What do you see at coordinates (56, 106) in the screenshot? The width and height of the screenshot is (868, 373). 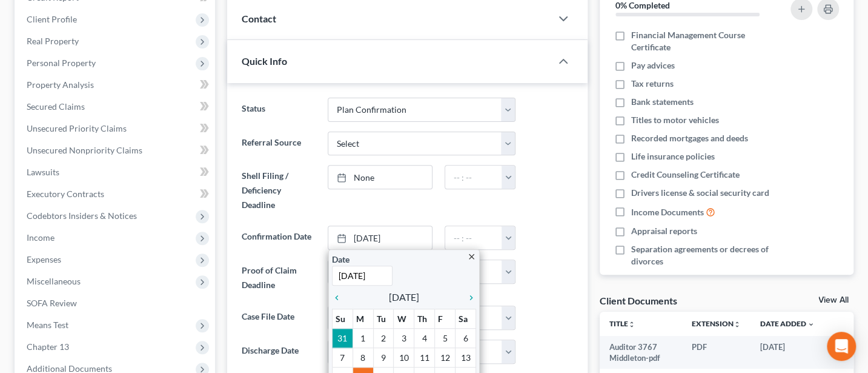 I see `span: Secured Claims` at bounding box center [56, 106].